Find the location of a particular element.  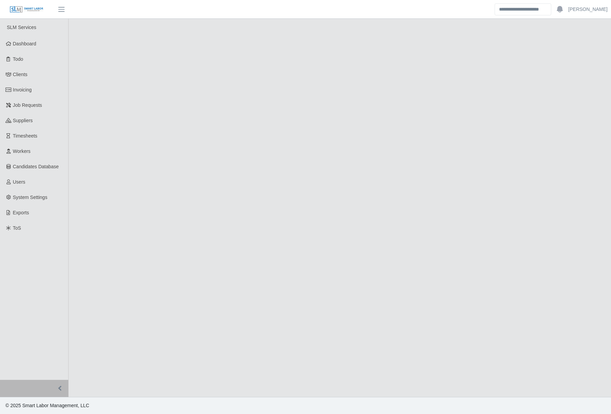

span: Exports is located at coordinates (21, 213).